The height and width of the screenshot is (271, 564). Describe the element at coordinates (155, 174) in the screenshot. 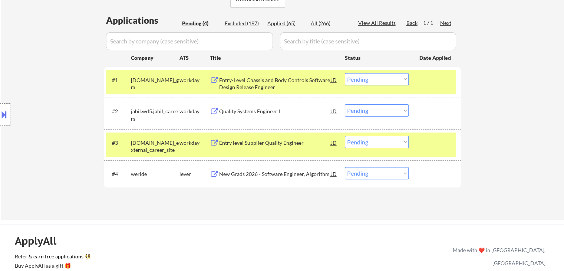

I see `div: weride` at that location.